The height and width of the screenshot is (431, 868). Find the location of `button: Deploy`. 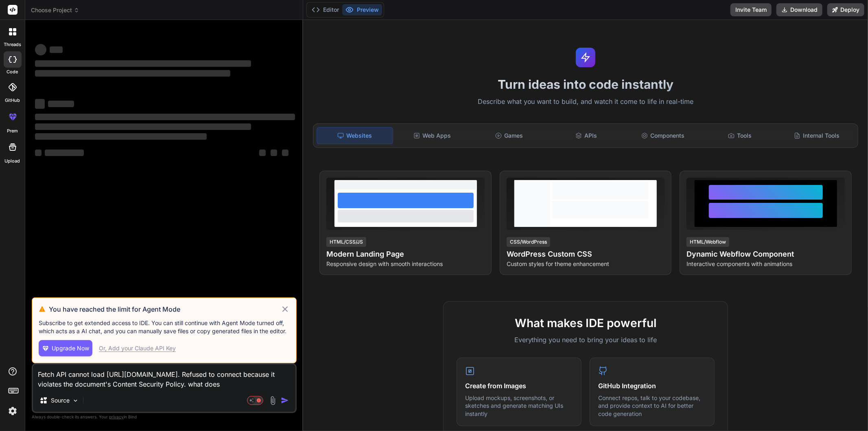

button: Deploy is located at coordinates (846, 10).